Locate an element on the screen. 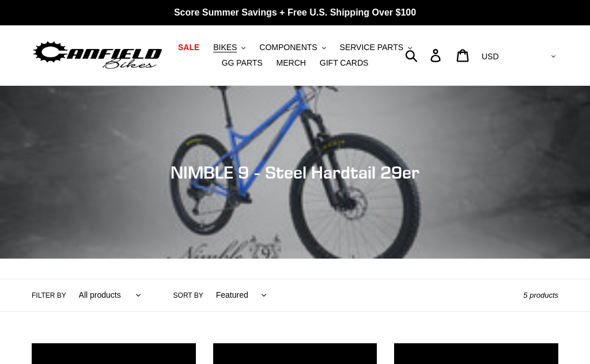 This screenshot has height=364, width=590. span: NIMBLE 9 - Steel Hardtail 29er is located at coordinates (295, 173).